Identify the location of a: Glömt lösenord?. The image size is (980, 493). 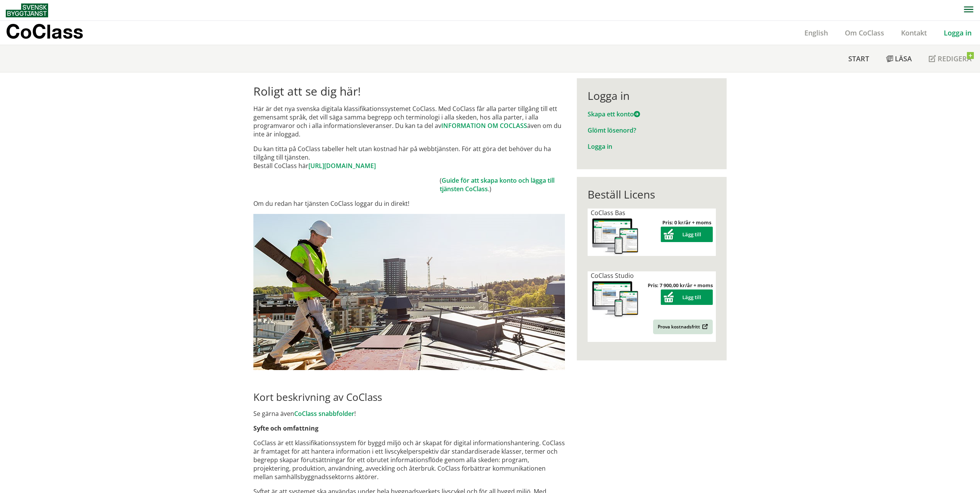
(612, 130).